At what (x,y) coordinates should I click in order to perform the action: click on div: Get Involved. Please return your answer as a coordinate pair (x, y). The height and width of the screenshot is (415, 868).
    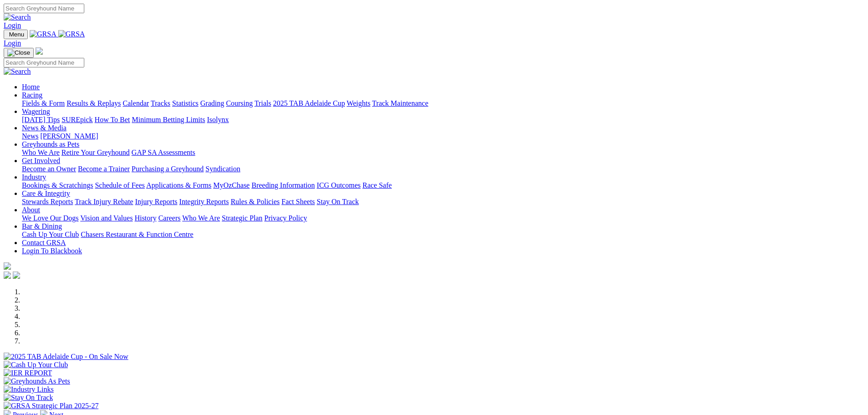
    Looking at the image, I should click on (442, 169).